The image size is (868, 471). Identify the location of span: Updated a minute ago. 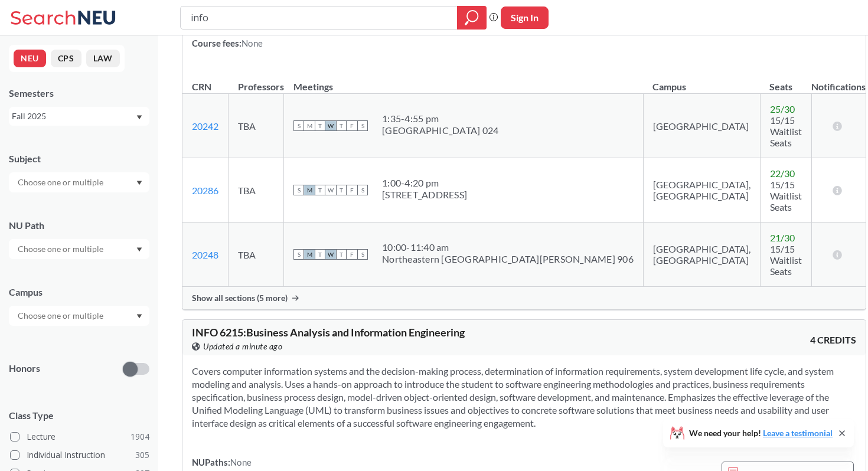
(243, 346).